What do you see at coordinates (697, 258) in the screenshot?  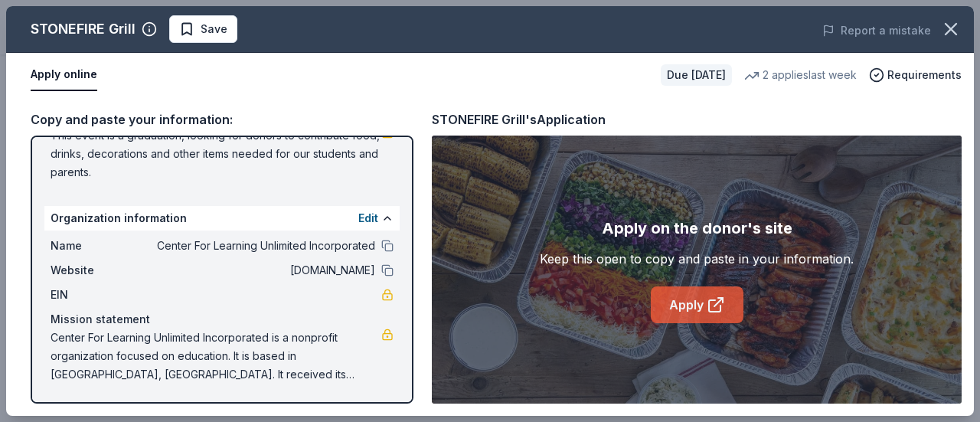 I see `div: Keep this open to copy and paste in your information.` at bounding box center [697, 258].